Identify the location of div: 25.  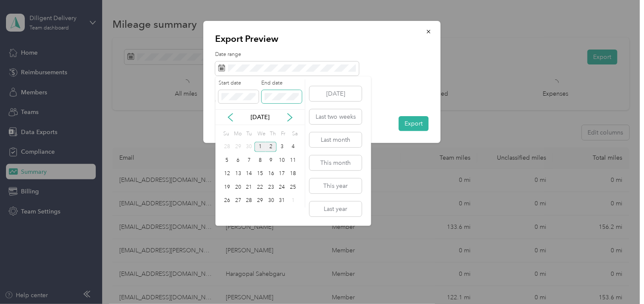
(294, 187).